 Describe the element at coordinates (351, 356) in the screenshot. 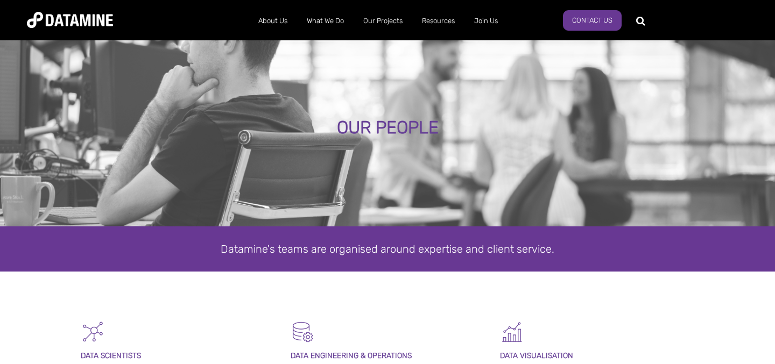

I see `span: DATA ENGINEERING & OPERATIONS` at that location.